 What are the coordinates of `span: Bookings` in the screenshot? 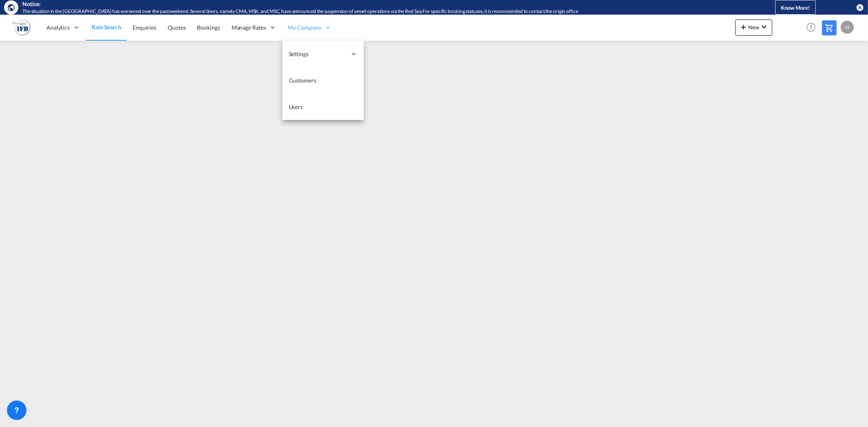 It's located at (209, 27).